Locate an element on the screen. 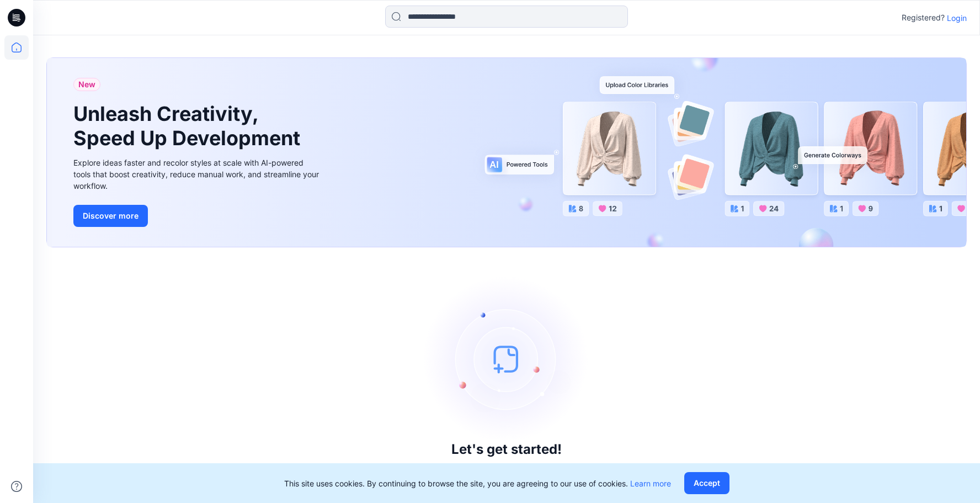 The width and height of the screenshot is (980, 503). button: Discover more is located at coordinates (111, 215).